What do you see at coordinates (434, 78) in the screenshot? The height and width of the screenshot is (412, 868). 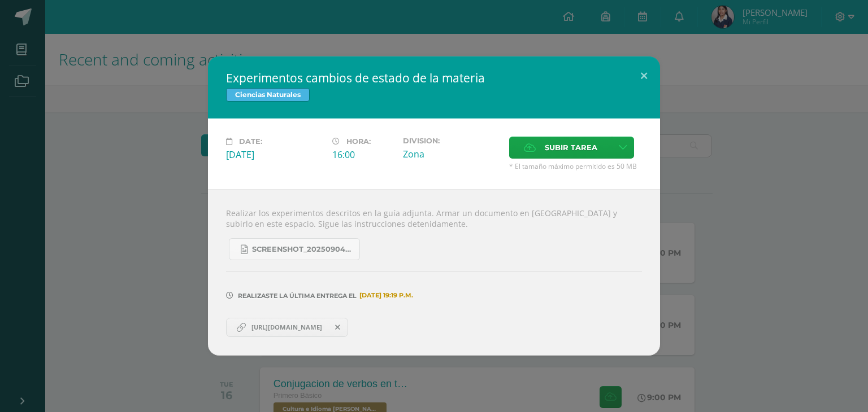 I see `h2: Experimentos cambios de estado de la materia` at bounding box center [434, 78].